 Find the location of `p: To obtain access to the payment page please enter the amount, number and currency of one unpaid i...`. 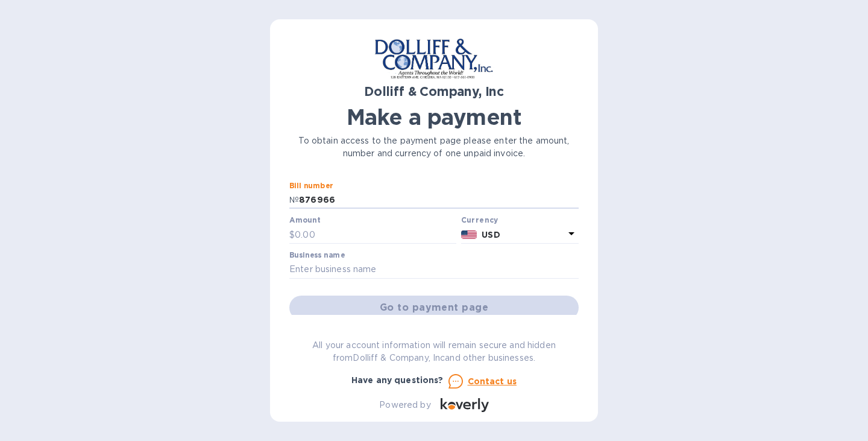

p: To obtain access to the payment page please enter the amount, number and currency of one unpaid i... is located at coordinates (434, 147).